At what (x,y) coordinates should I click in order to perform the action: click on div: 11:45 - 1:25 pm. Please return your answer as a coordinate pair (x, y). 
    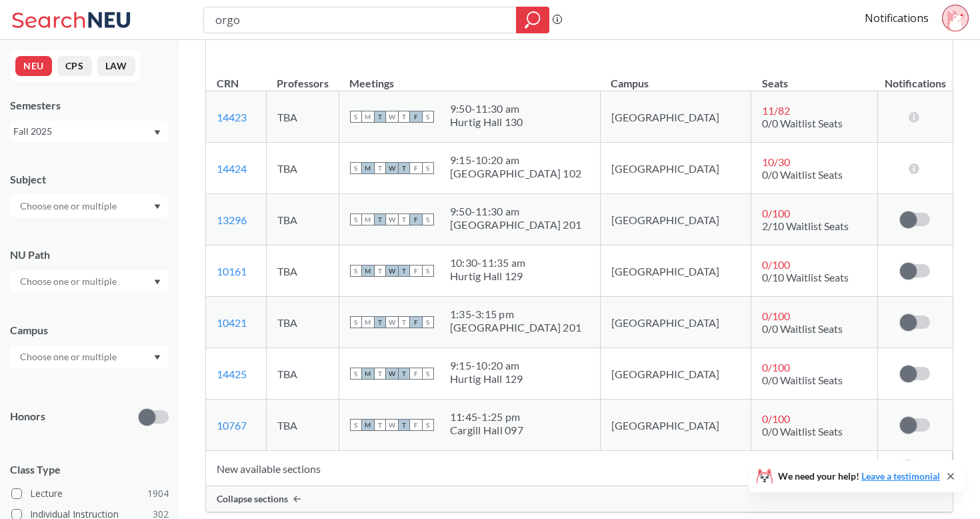
    Looking at the image, I should click on (487, 417).